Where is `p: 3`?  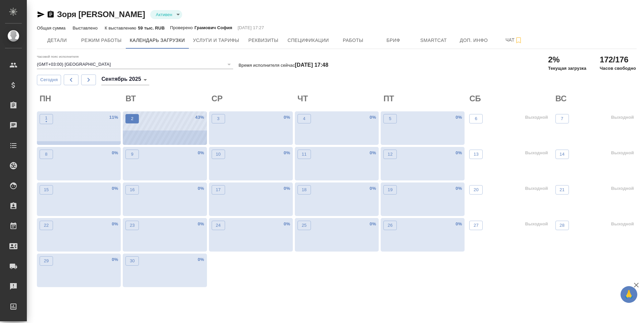
p: 3 is located at coordinates (218, 119).